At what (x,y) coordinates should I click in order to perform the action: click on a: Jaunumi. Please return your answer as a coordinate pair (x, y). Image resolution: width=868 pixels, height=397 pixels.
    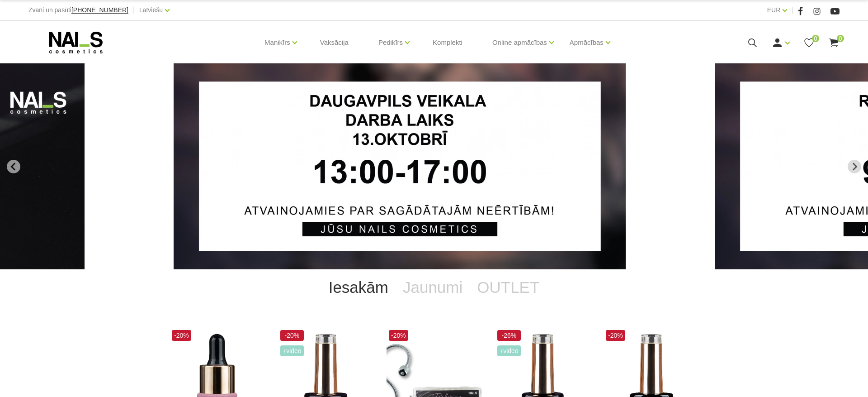
    Looking at the image, I should click on (433, 287).